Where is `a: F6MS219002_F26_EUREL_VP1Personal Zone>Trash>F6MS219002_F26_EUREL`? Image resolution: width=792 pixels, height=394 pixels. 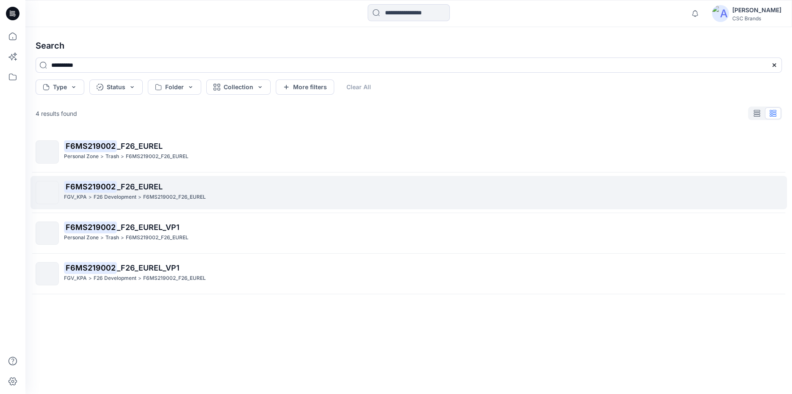 a: F6MS219002_F26_EUREL_VP1Personal Zone>Trash>F6MS219002_F26_EUREL is located at coordinates (408, 233).